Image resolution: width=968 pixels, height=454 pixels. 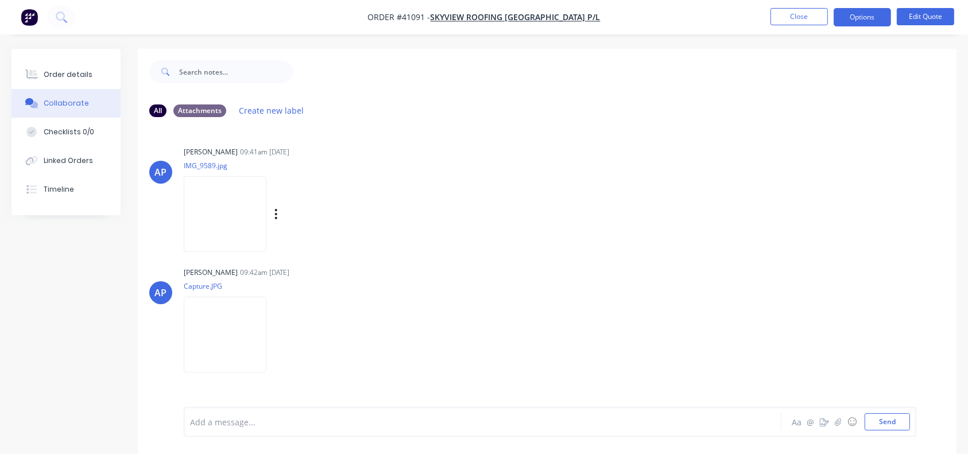 What do you see at coordinates (68, 75) in the screenshot?
I see `div: Order details` at bounding box center [68, 75].